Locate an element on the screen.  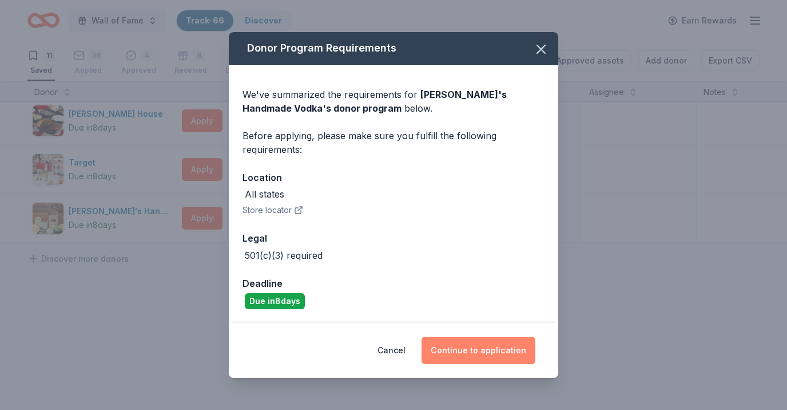
div: Deadline is located at coordinates (394, 283).